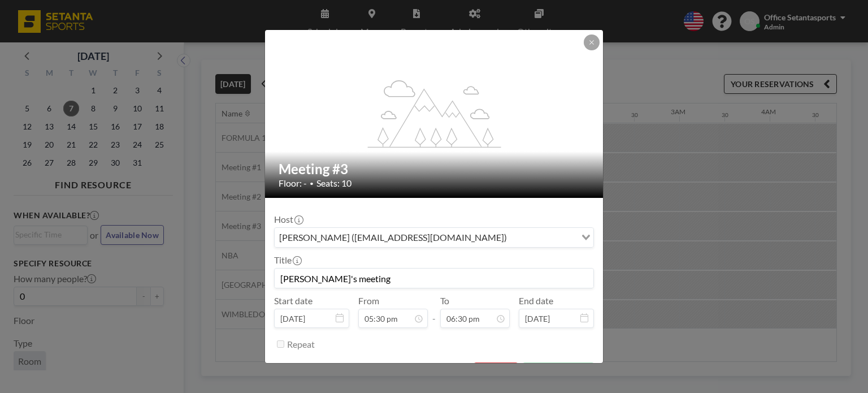 This screenshot has height=393, width=868. I want to click on span: Seats: 10, so click(334, 183).